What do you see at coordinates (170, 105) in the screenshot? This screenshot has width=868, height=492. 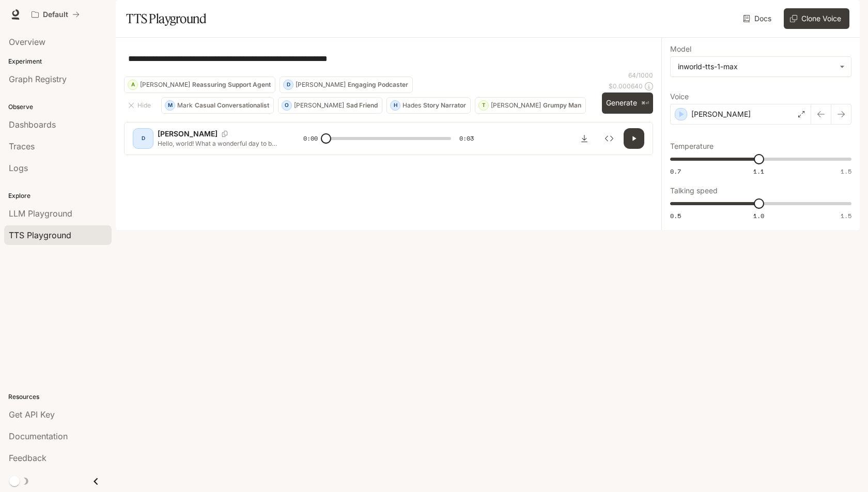 I see `div: M` at bounding box center [170, 105].